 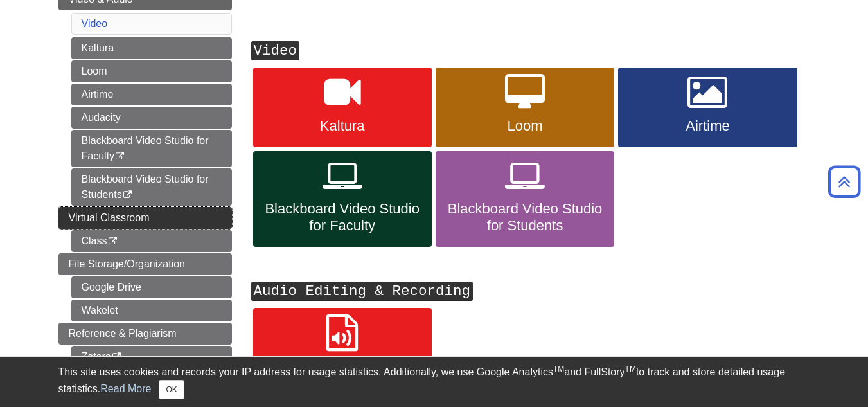 What do you see at coordinates (342, 218) in the screenshot?
I see `span: Blackboard Video Studio for Faculty` at bounding box center [342, 218].